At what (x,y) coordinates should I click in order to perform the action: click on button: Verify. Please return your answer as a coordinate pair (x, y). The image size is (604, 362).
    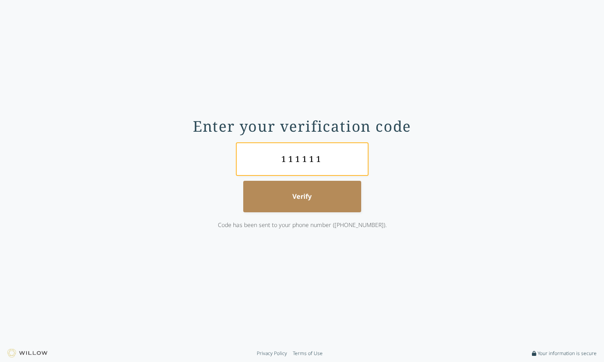
    Looking at the image, I should click on (302, 196).